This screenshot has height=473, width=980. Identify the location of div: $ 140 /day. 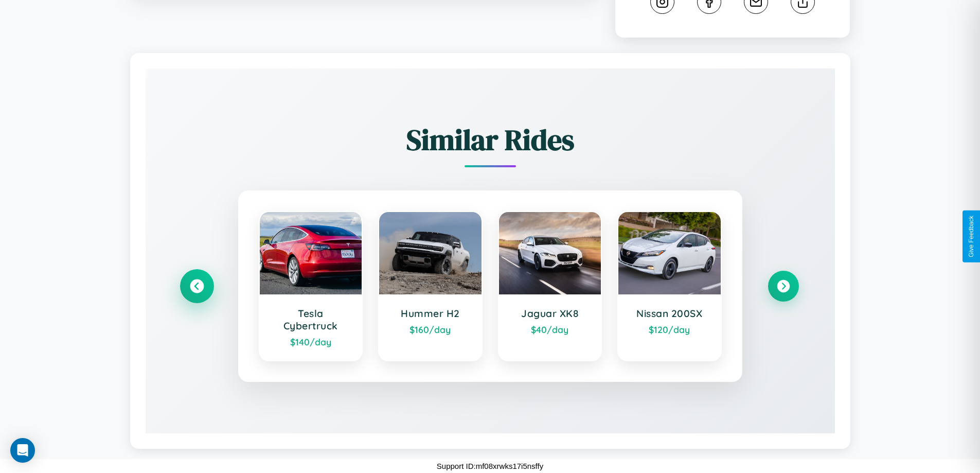
(311, 342).